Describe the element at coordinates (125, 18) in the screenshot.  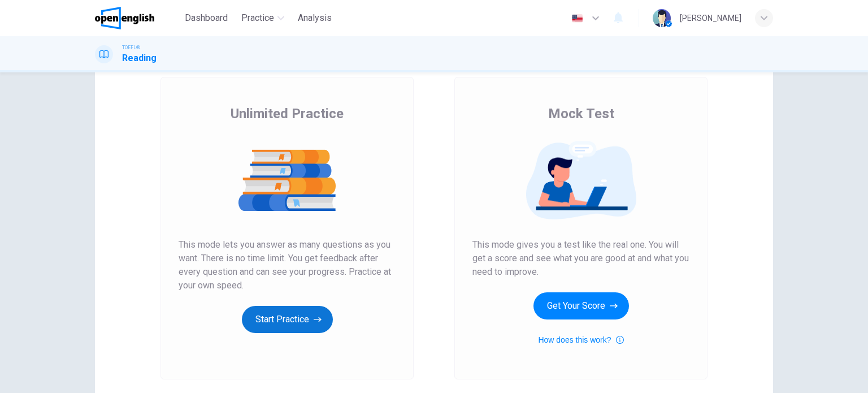
I see `img: OpenEnglish logo` at that location.